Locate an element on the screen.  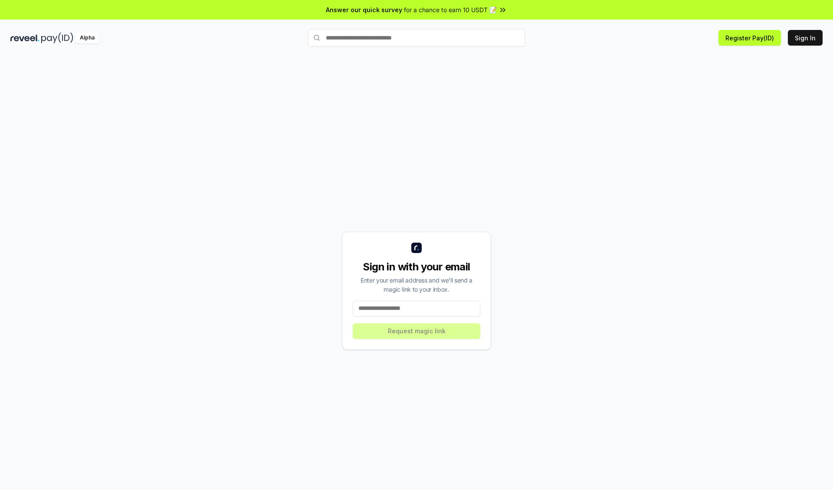
img: pay_id is located at coordinates (57, 38).